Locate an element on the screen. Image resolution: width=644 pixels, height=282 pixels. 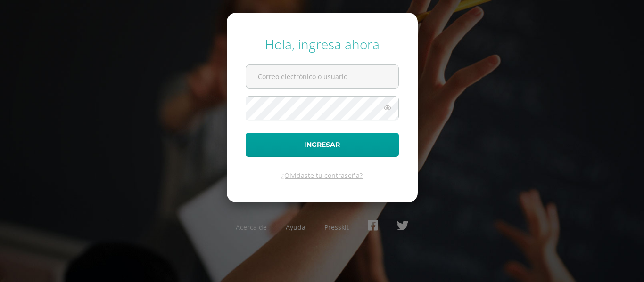
button: Ingresar is located at coordinates (322, 145).